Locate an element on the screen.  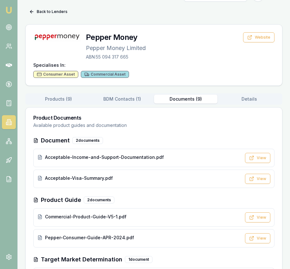
span: Acceptable-Visa-Summary.pdf is located at coordinates (79, 178).